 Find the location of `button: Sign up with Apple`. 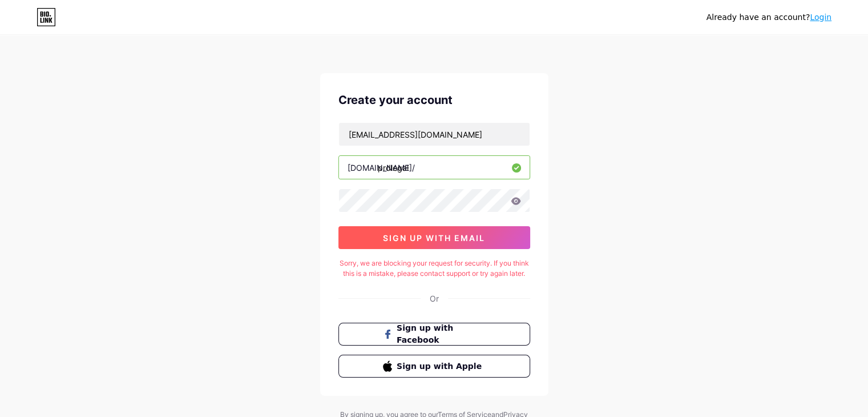

button: Sign up with Apple is located at coordinates (434, 366).